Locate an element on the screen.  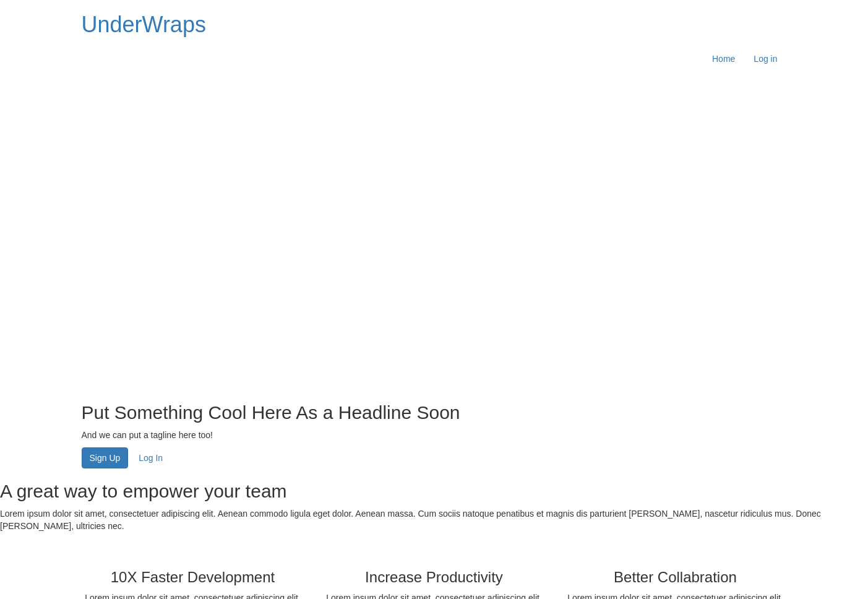
span: UnderWraps is located at coordinates (143, 24).